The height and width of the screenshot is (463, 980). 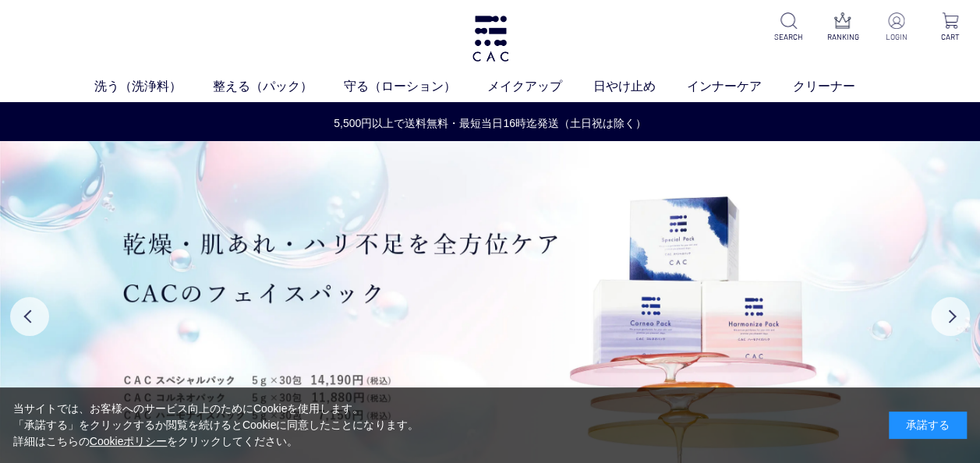 I want to click on button: Next, so click(x=951, y=317).